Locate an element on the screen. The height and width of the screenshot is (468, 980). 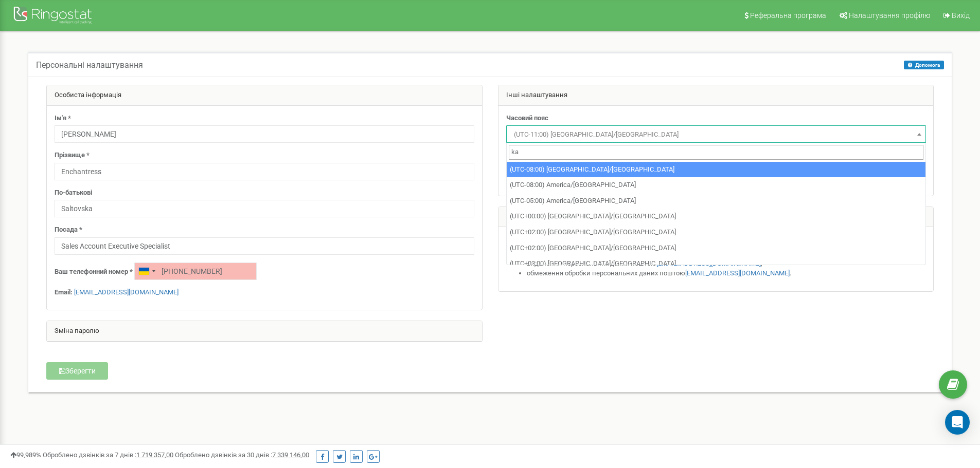
span: Оброблено дзвінків за 7 днів : is located at coordinates (108, 455).